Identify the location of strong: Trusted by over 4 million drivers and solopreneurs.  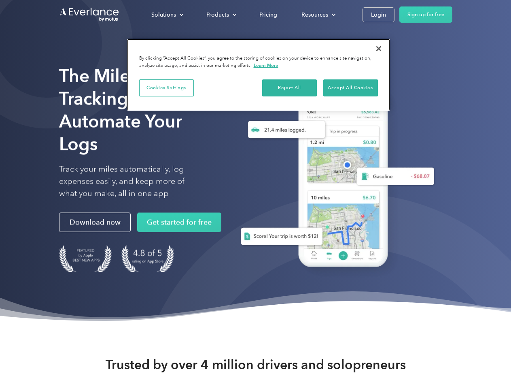
(256, 364).